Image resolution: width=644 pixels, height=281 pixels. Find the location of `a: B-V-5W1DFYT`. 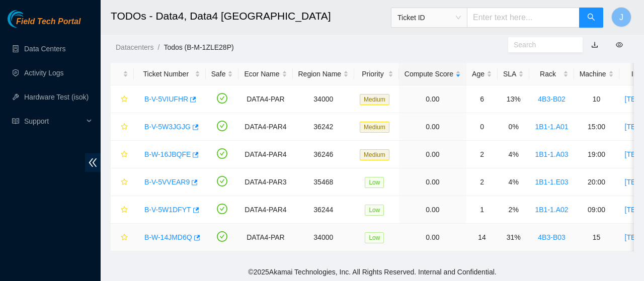

a: B-V-5W1DFYT is located at coordinates (168, 209).